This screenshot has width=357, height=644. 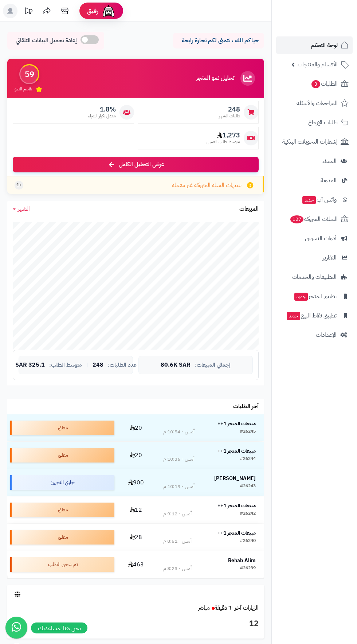 What do you see at coordinates (62, 565) in the screenshot?
I see `div: تم شحن الطلب` at bounding box center [62, 565].